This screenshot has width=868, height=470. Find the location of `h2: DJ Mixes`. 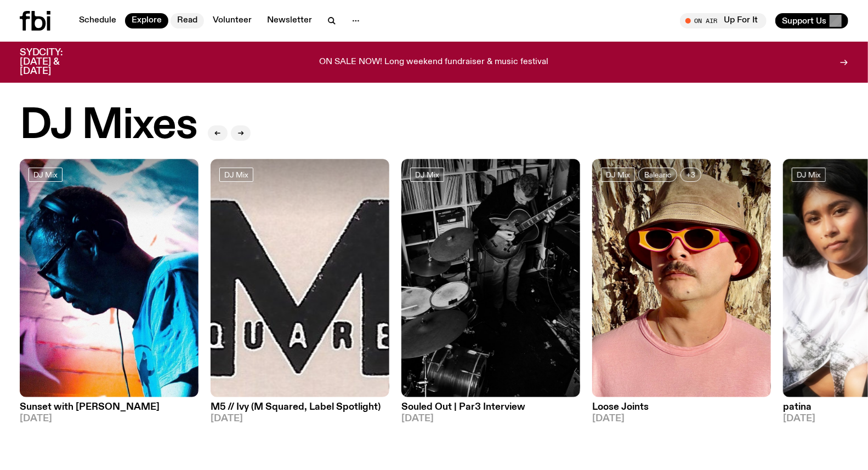

h2: DJ Mixes is located at coordinates (108, 126).